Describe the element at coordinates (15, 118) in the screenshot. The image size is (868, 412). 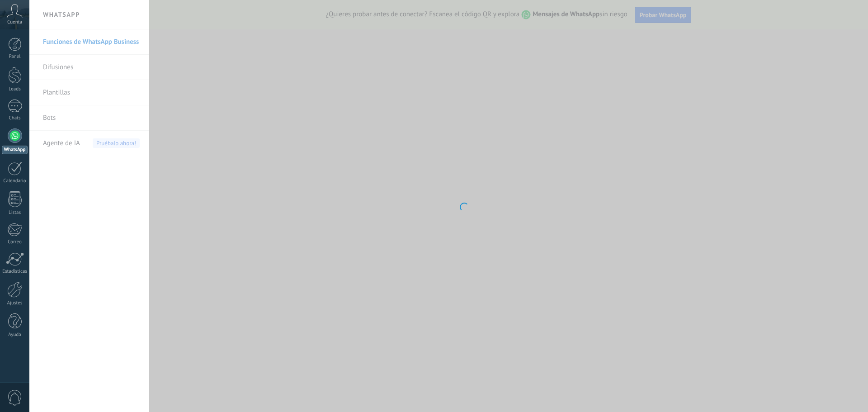
I see `div: Chats` at that location.